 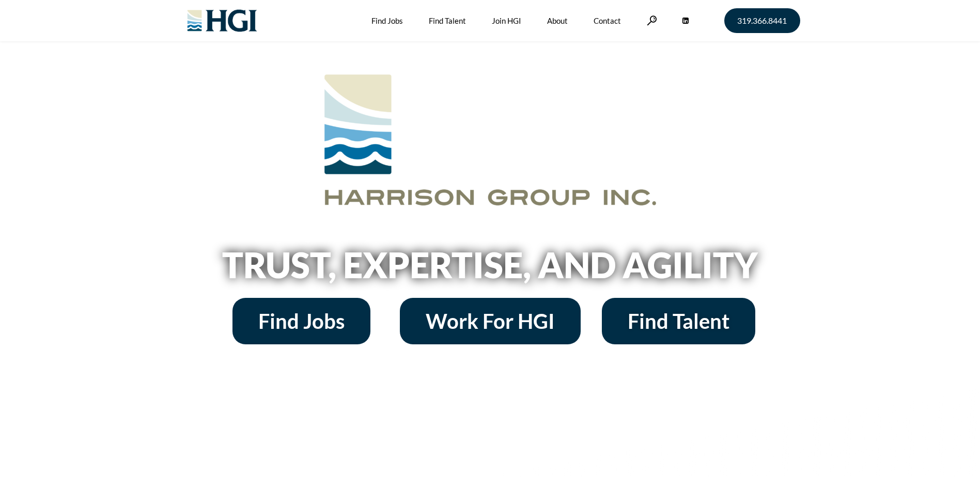 What do you see at coordinates (762, 21) in the screenshot?
I see `a: 319.366.8441` at bounding box center [762, 21].